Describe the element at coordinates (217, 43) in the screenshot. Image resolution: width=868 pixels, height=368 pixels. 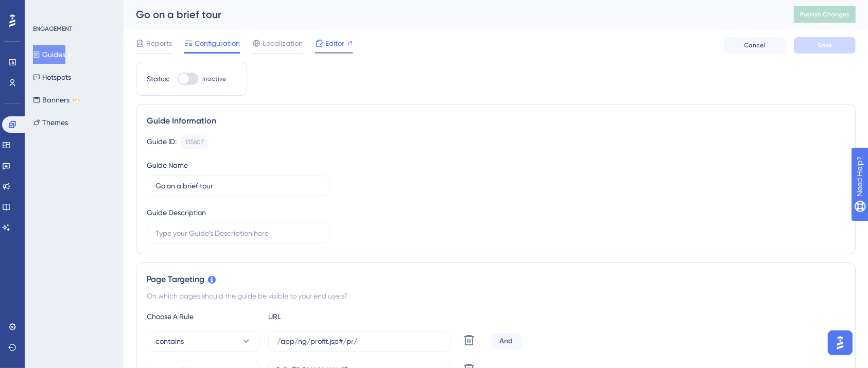
I see `span: Configuration` at that location.